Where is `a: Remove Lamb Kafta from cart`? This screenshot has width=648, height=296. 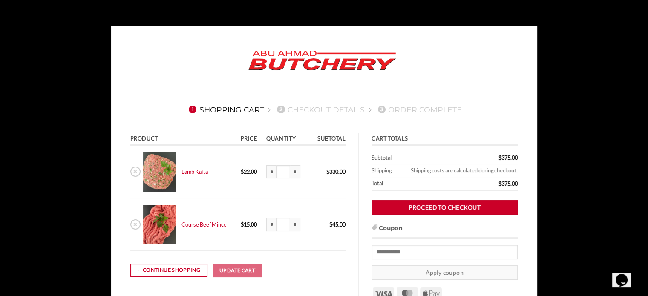
a: Remove Lamb Kafta from cart is located at coordinates (135, 172).